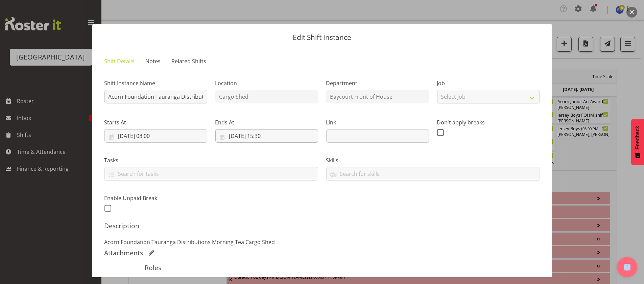  Describe the element at coordinates (322, 242) in the screenshot. I see `p: Acorn Foundation Tauranga Distributions Morning Tea Cargo Shed` at that location.